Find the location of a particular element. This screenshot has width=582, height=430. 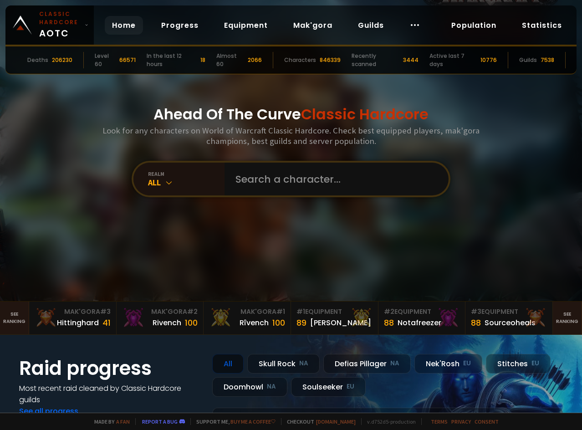

a: Population is located at coordinates (474, 25).